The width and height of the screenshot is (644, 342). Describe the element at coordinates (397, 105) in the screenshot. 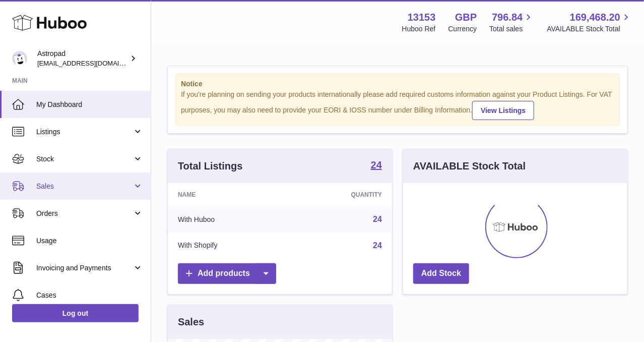

I see `div: If you're planning on sending your products internationally please add required customs informati...` at that location.